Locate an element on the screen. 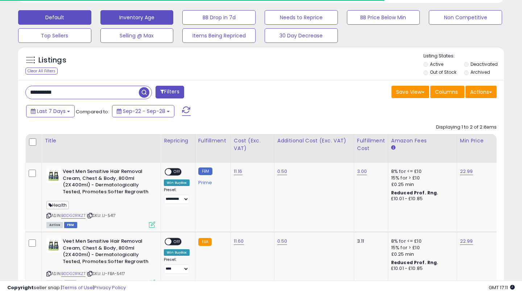 The height and width of the screenshot is (295, 522). small: Amazon Fees. is located at coordinates (394, 148).